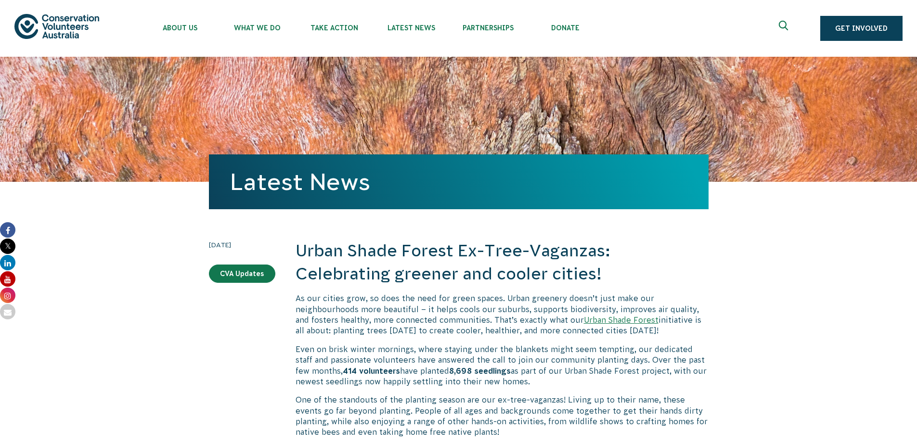  I want to click on img: logo.svg, so click(57, 26).